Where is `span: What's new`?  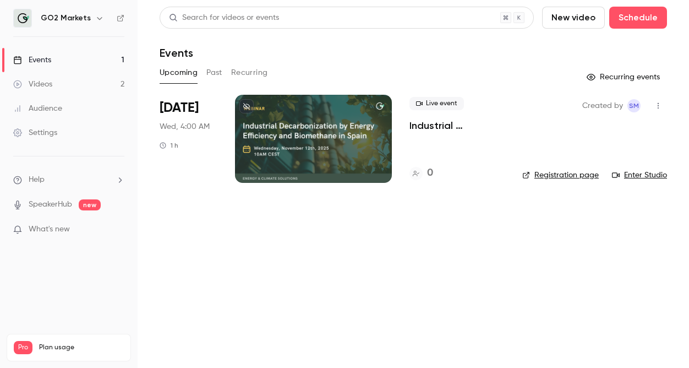 span: What's new is located at coordinates (49, 229).